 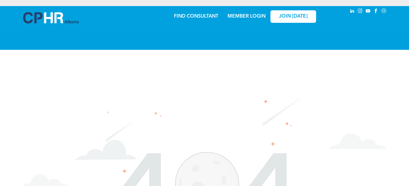 I want to click on a: Social network, so click(x=384, y=12).